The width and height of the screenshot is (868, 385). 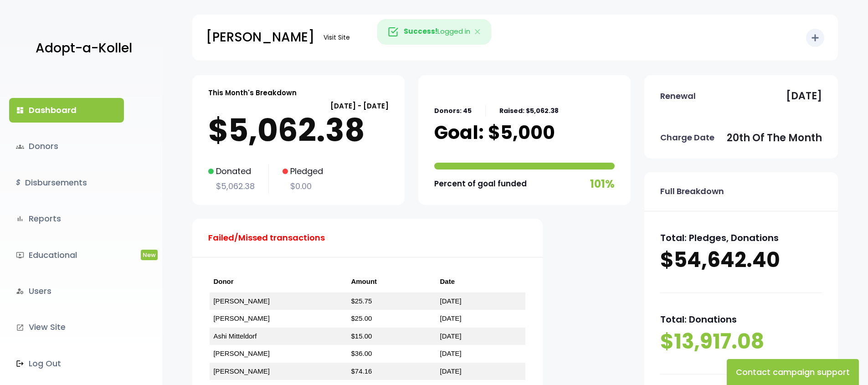 What do you see at coordinates (741, 261) in the screenshot?
I see `p: $54,642.40` at bounding box center [741, 261].